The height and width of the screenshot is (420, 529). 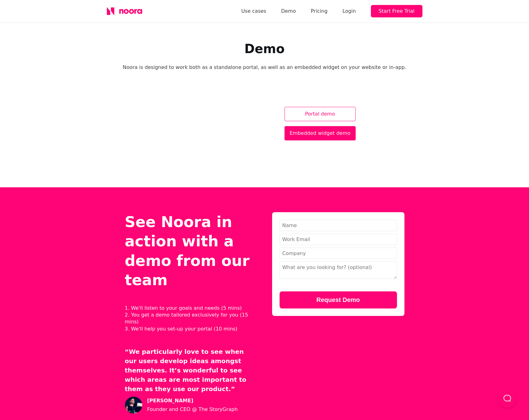 I want to click on a: Demo, so click(x=289, y=11).